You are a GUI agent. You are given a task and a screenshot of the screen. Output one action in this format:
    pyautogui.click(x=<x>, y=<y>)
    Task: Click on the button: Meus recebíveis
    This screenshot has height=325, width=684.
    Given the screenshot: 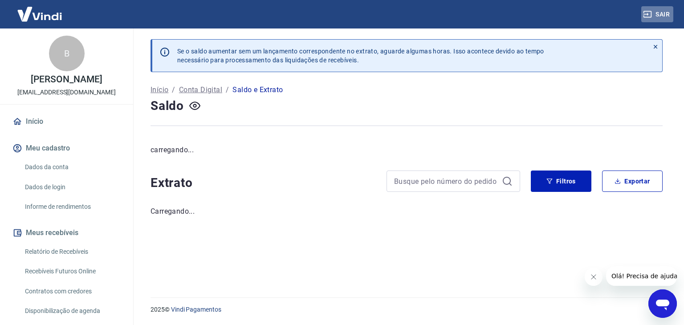 What is the action you would take?
    pyautogui.click(x=66, y=233)
    